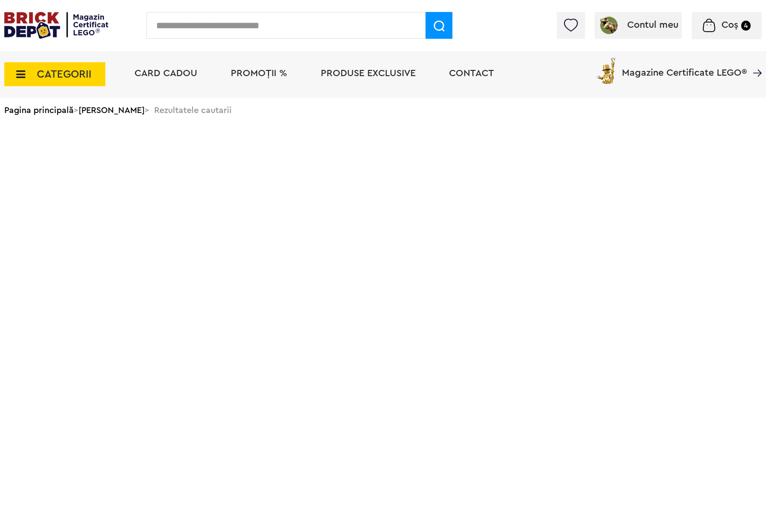  Describe the element at coordinates (259, 73) in the screenshot. I see `a: PROMOȚII %` at that location.